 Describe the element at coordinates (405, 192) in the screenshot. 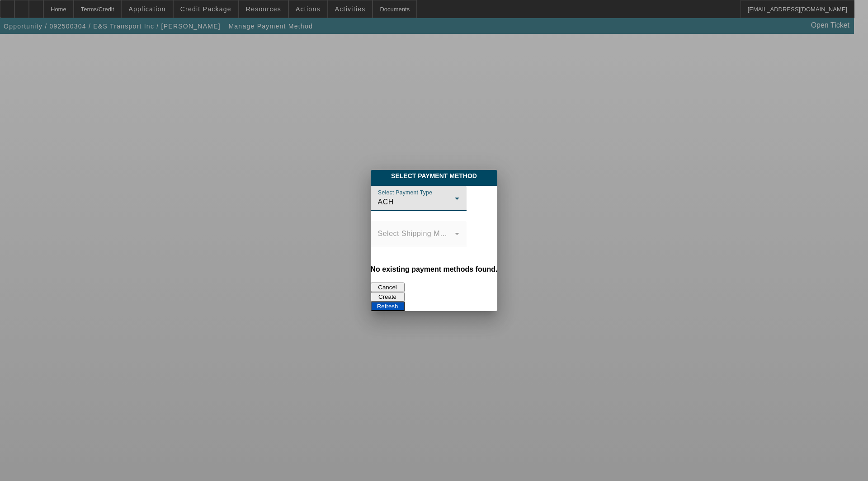

I see `mat-label: Select Payment Type` at that location.